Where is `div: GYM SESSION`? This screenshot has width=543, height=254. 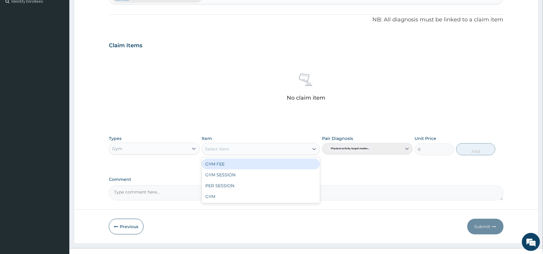 div: GYM SESSION is located at coordinates (261, 175).